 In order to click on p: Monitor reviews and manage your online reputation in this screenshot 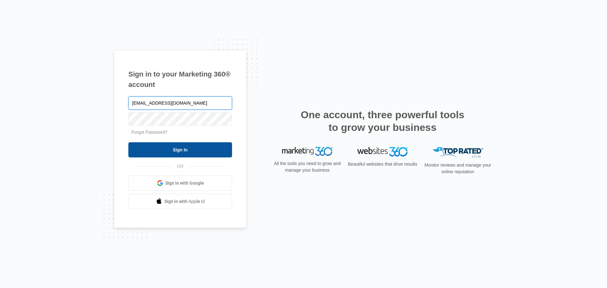, I will do `click(458, 169)`.